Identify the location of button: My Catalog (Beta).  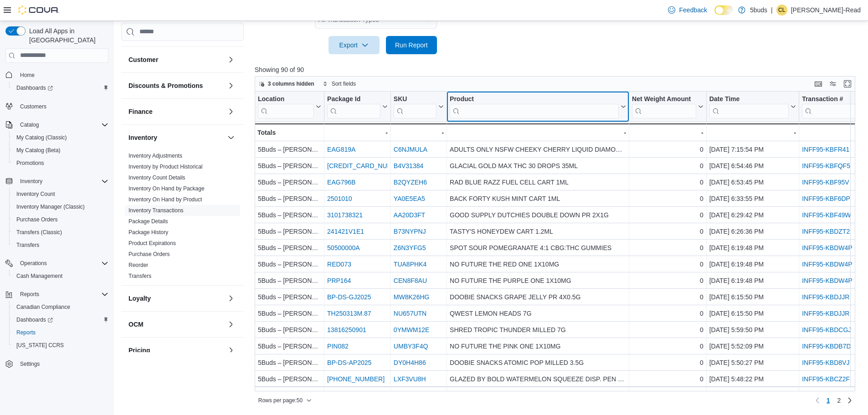
(60, 150).